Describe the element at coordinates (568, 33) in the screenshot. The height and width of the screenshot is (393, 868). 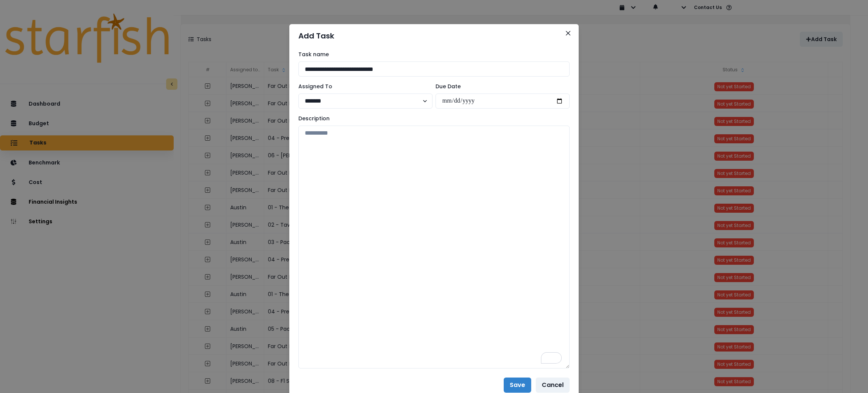
I see `button: Close` at that location.